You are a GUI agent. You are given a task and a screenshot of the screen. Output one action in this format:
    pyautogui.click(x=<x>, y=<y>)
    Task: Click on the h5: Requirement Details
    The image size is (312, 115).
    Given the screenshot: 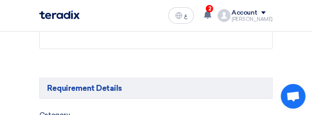 What is the action you would take?
    pyautogui.click(x=156, y=89)
    